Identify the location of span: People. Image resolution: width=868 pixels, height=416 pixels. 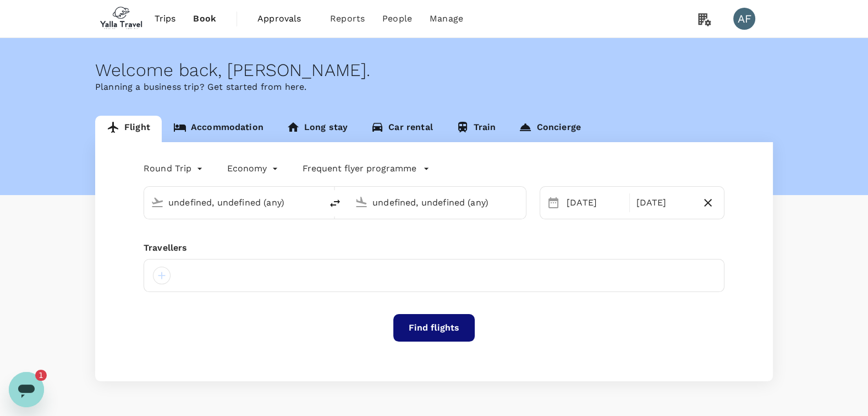
(397, 19).